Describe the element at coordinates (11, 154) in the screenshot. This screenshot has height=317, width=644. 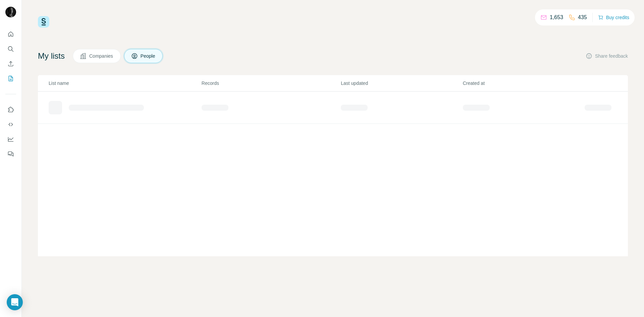
I see `button: Feedback` at that location.